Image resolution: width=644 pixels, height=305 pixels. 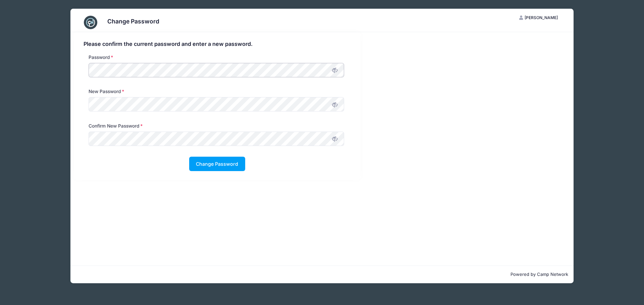 I want to click on label: Confirm New Password, so click(x=116, y=126).